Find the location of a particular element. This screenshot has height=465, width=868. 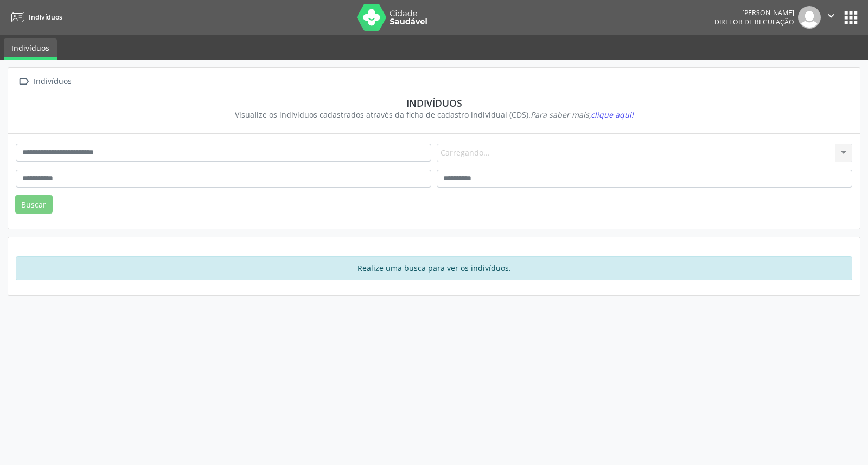

span: clique aqui! is located at coordinates (612, 115).